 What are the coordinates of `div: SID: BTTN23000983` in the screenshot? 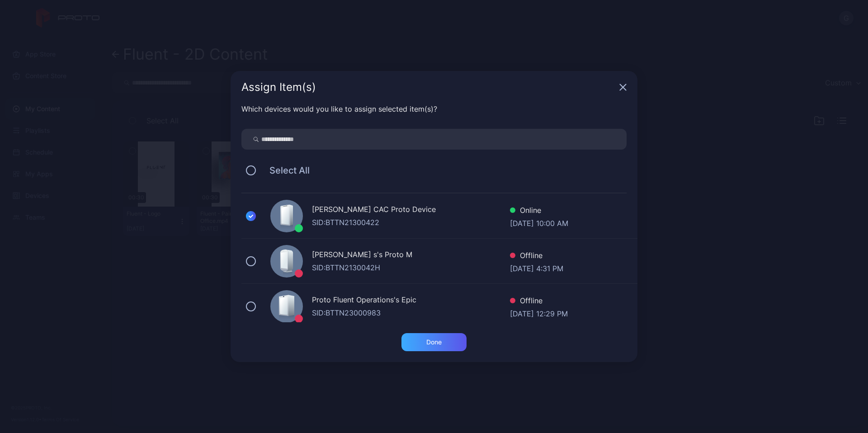 It's located at (411, 312).